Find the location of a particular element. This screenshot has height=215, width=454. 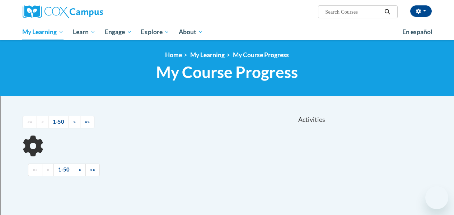

span: Engage is located at coordinates (118, 32).